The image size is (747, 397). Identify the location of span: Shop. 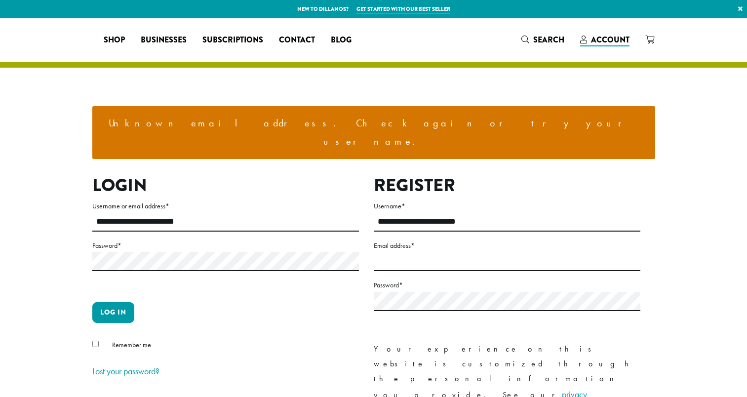
(114, 40).